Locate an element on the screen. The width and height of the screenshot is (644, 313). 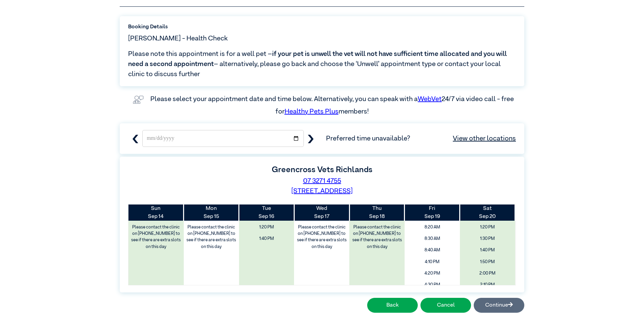
label: Greencross Vets Richlands is located at coordinates (322, 170).